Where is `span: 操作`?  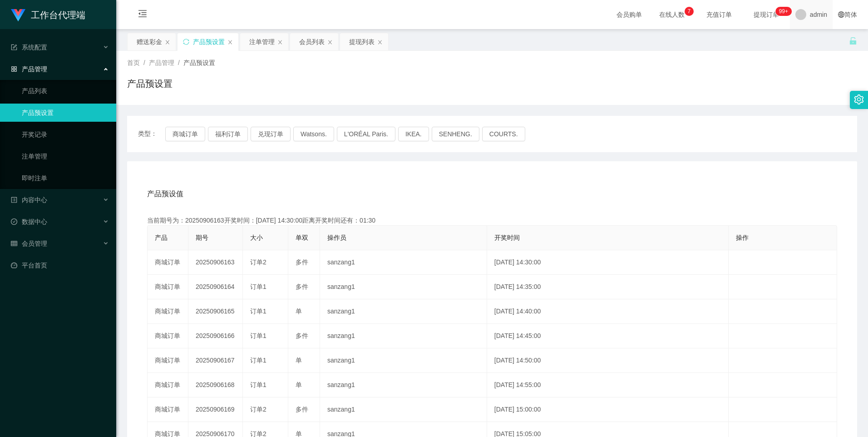
span: 操作 is located at coordinates (742, 237).